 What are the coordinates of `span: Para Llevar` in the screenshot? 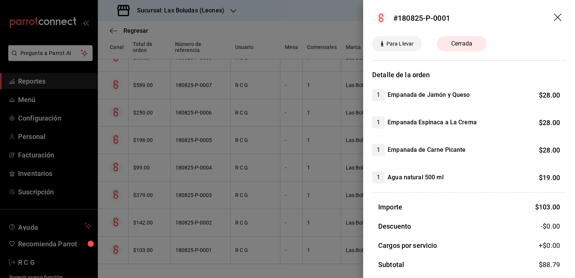 It's located at (400, 44).